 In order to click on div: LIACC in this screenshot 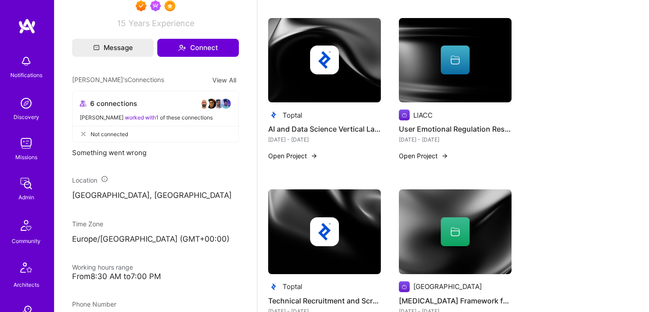, I will do `click(423, 115)`.